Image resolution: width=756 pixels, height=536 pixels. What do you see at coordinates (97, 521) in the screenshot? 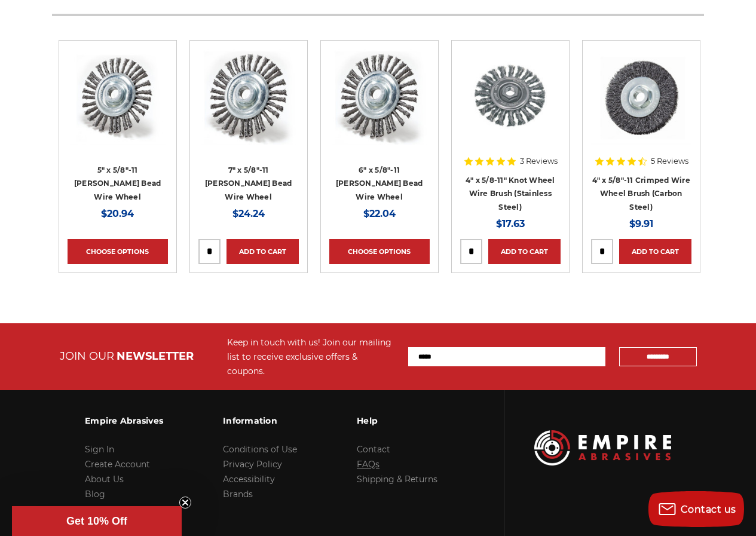
I see `span: Get 10% Off` at bounding box center [97, 521].